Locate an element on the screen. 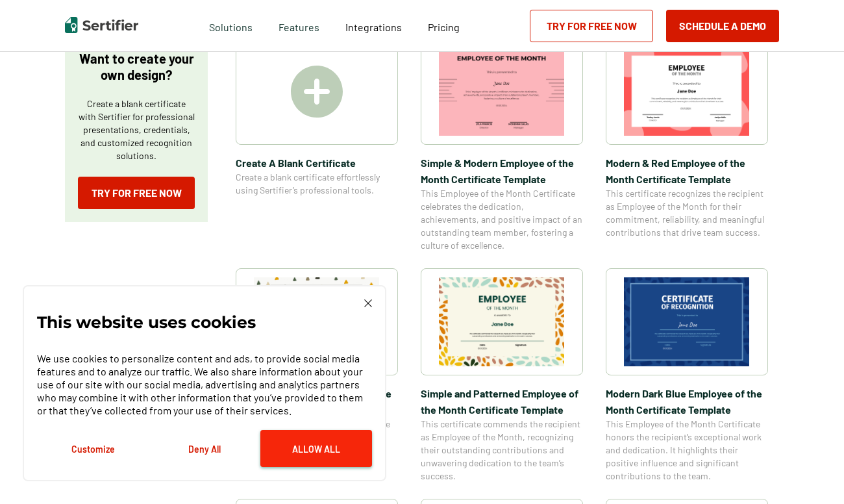  span: This certificate commends the recipient as Employee of the Month, recognizing their outstanding c... is located at coordinates (502, 451).